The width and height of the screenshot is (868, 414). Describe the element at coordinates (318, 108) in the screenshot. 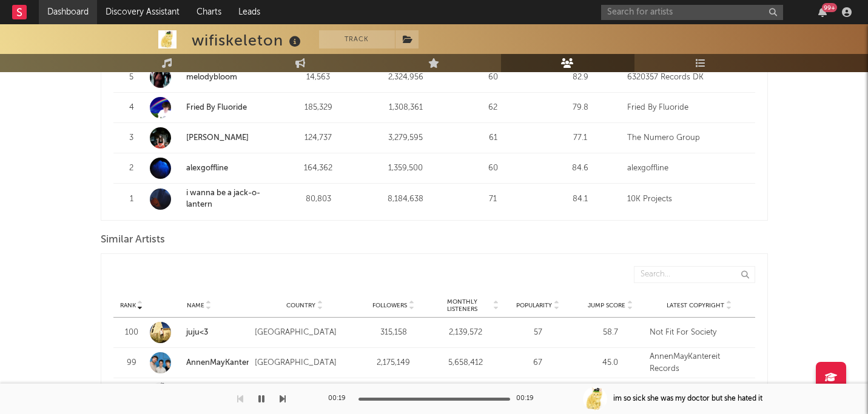

I see `div: 185,329` at that location.